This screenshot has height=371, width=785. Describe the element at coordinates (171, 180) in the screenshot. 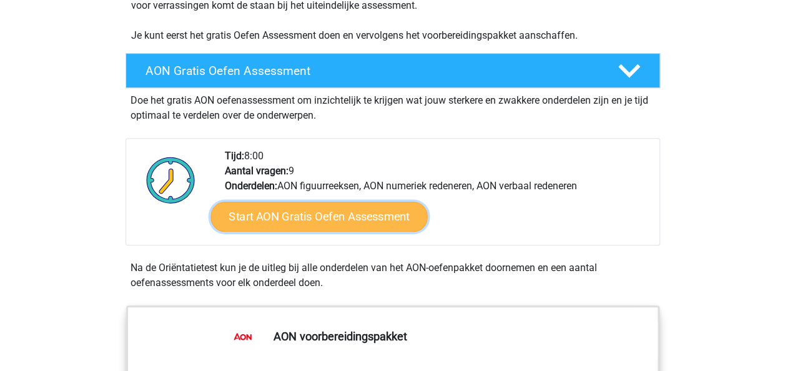

I see `img: Klok` at that location.